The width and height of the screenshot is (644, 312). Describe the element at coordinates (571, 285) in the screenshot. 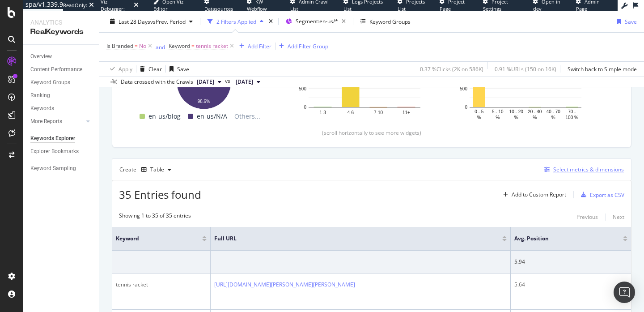

I see `div: 5.64` at that location.